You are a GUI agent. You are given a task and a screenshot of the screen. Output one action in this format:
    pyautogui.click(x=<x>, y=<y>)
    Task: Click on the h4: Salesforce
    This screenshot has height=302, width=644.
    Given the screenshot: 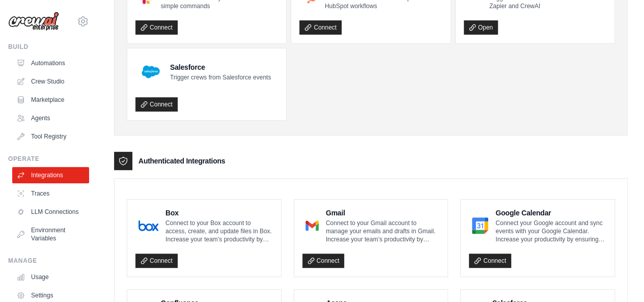 What is the action you would take?
    pyautogui.click(x=220, y=67)
    